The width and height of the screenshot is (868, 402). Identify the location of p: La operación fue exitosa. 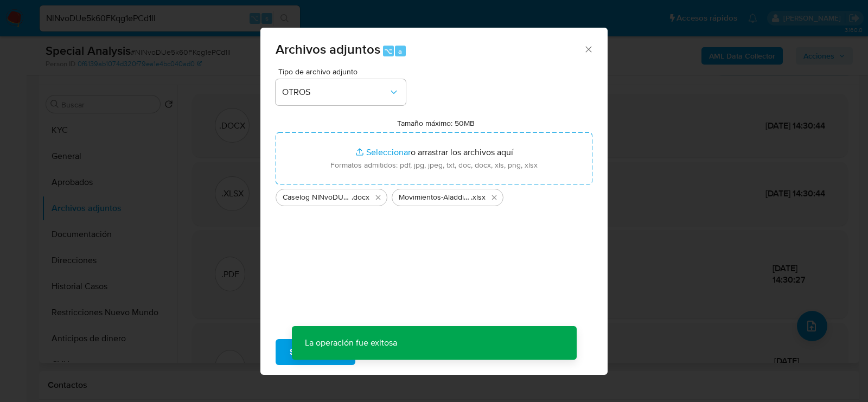
(351, 343).